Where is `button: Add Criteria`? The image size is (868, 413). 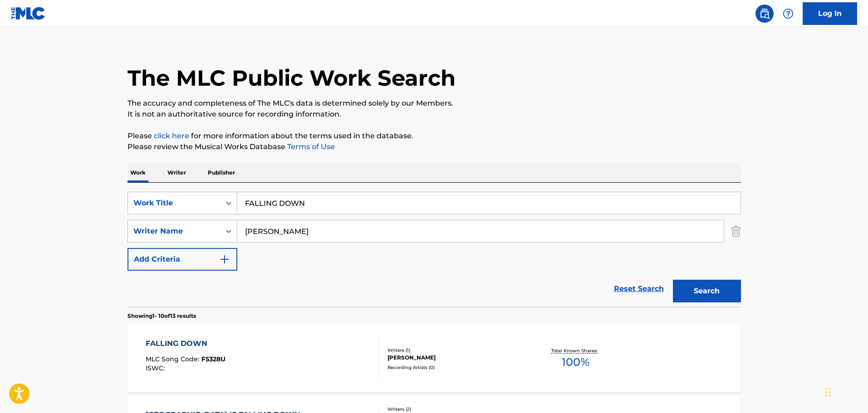 button: Add Criteria is located at coordinates (183, 259).